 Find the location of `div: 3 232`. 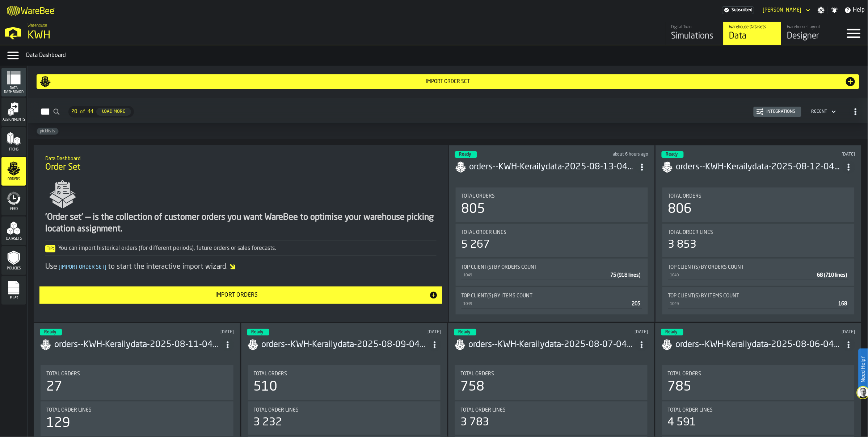

div: 3 232 is located at coordinates (268, 422).